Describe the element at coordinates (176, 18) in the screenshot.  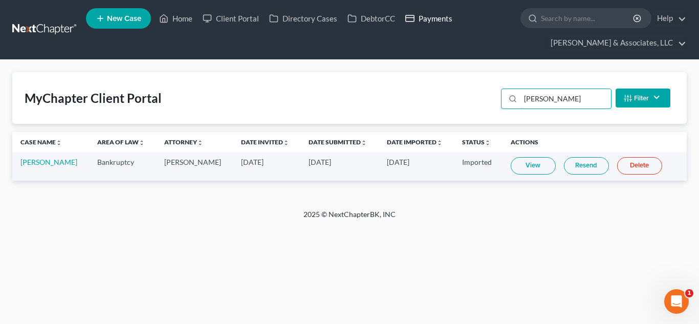
I see `a: Home` at that location.